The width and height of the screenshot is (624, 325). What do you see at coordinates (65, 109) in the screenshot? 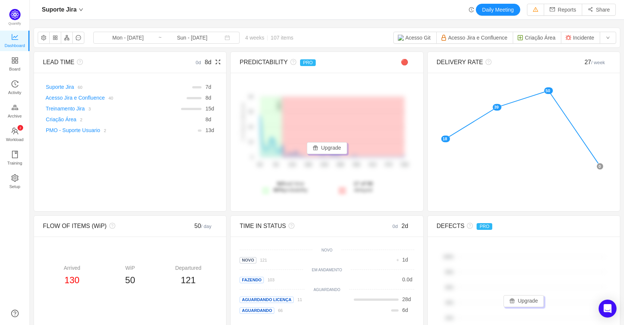
I see `a: Treinamento Jira` at bounding box center [65, 109].